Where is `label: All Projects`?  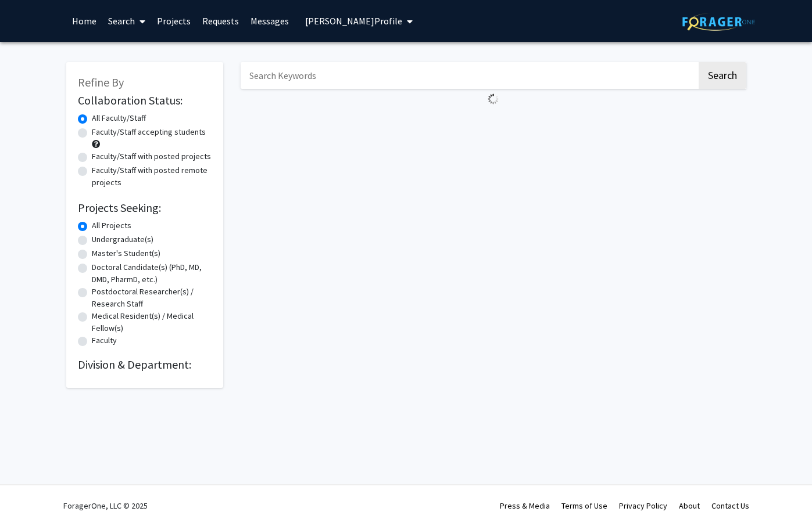
label: All Projects is located at coordinates (111, 226).